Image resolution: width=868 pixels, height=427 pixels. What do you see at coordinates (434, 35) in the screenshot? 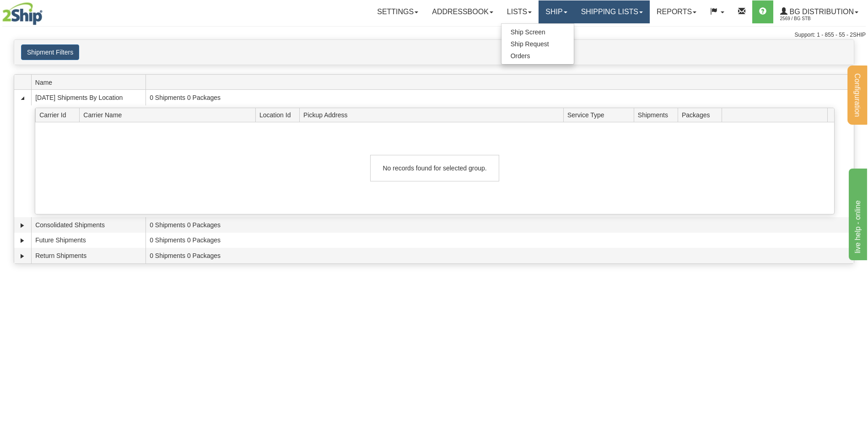
I see `div: Support: 1 - 855 - 55 - 2SHIP` at bounding box center [434, 35].